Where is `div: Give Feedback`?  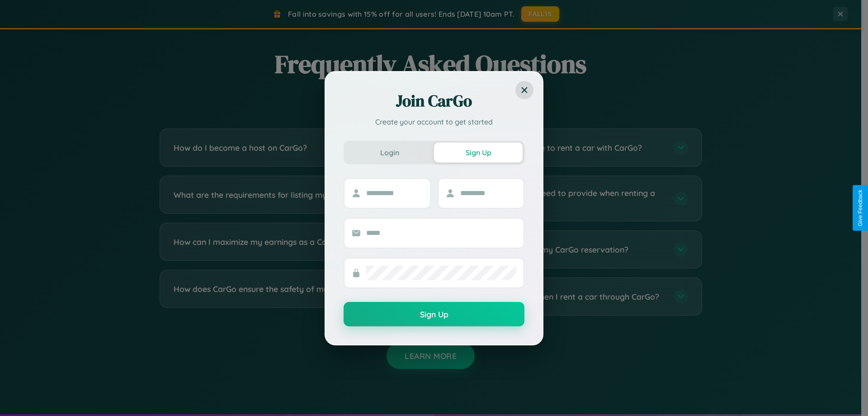
div: Give Feedback is located at coordinates (860, 208).